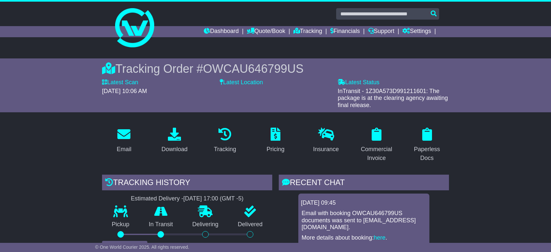  Describe the element at coordinates (364, 238) in the screenshot. I see `p: More details about booking: .` at that location.